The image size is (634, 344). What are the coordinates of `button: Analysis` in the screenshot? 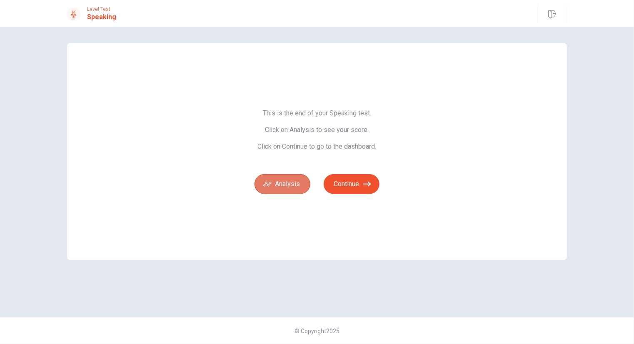 It's located at (282, 184).